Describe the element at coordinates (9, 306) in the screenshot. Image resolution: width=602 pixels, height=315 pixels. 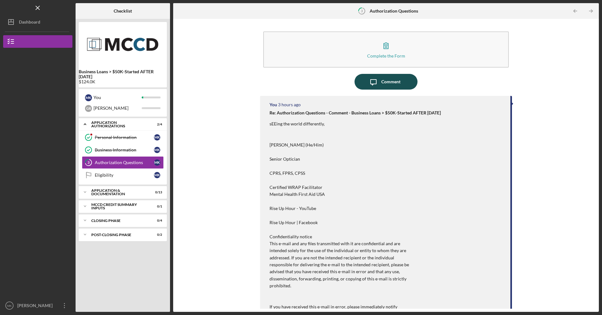
I see `text: MK` at that location.